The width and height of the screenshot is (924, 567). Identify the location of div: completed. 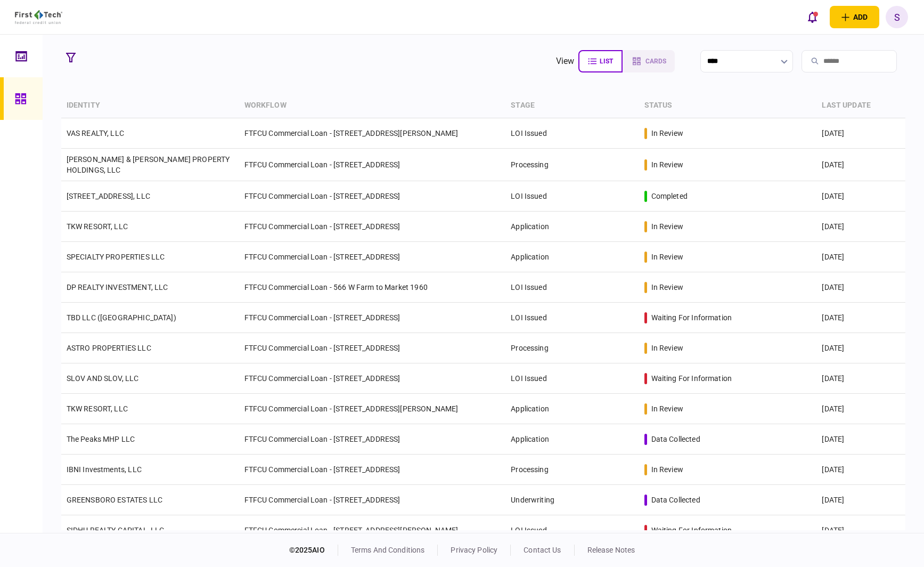
(669, 196).